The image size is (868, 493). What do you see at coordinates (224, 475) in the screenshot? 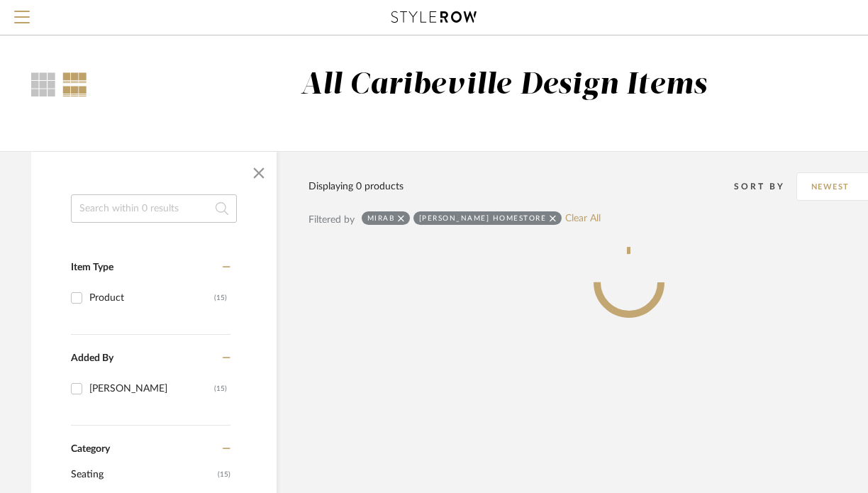
I see `span: (15)` at bounding box center [224, 475].